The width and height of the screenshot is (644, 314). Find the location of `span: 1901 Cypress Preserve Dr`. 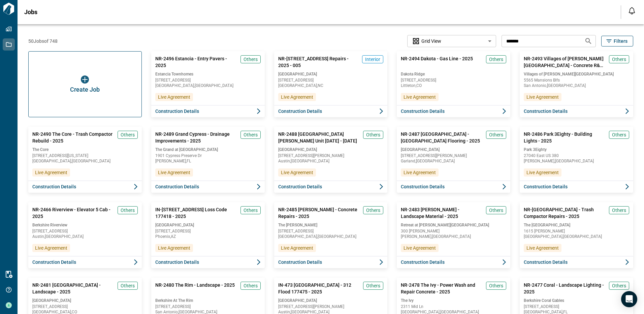

span: 1901 Cypress Preserve Dr is located at coordinates (208, 156).